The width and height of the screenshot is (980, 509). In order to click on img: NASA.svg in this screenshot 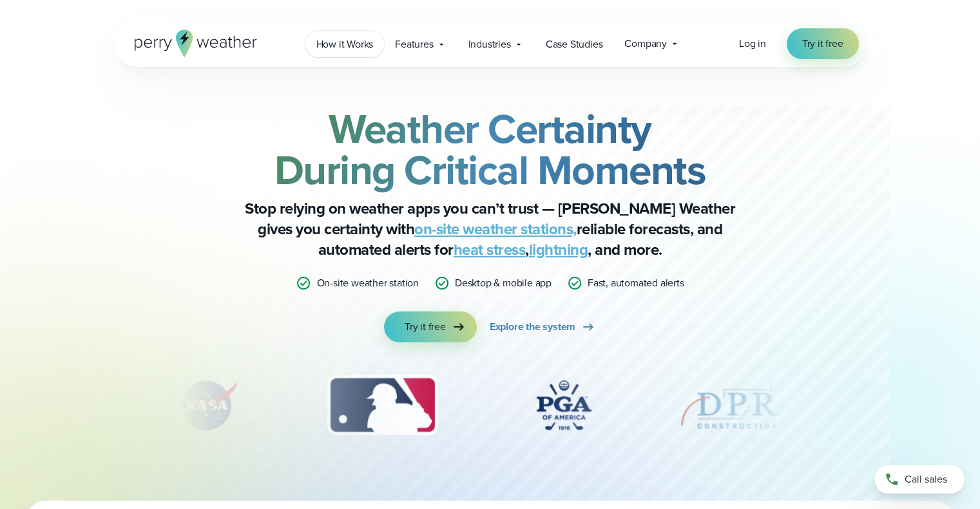, I will do `click(207, 406)`.